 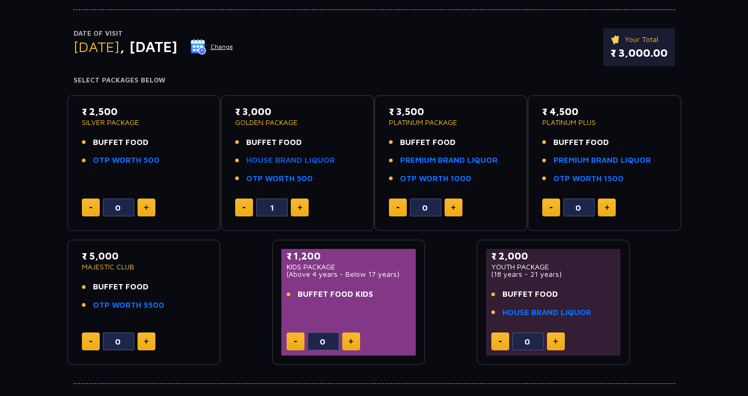 I want to click on a: OTP WORTH 1000, so click(x=436, y=178).